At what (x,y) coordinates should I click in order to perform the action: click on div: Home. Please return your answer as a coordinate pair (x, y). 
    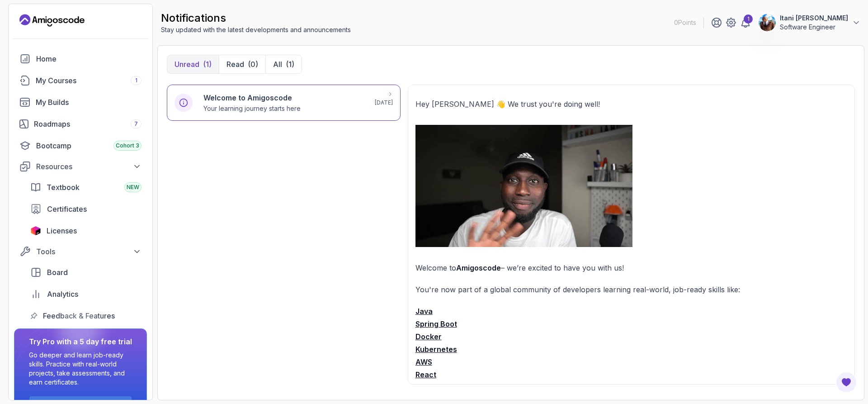
    Looking at the image, I should click on (89, 59).